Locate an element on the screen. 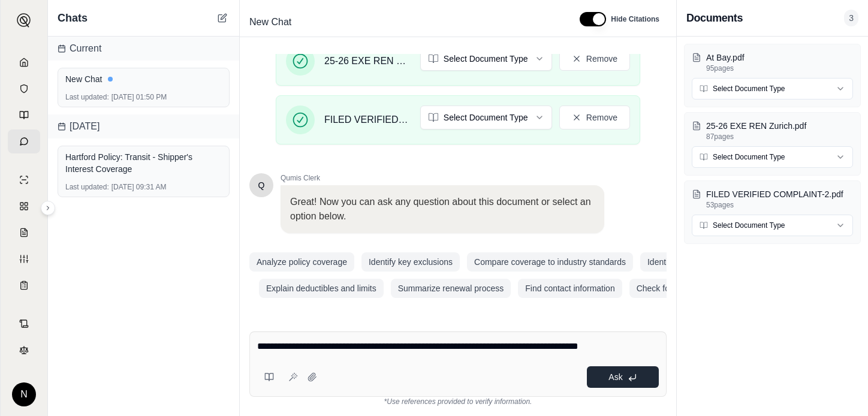  button: Explain deductibles and limits is located at coordinates (322, 288).